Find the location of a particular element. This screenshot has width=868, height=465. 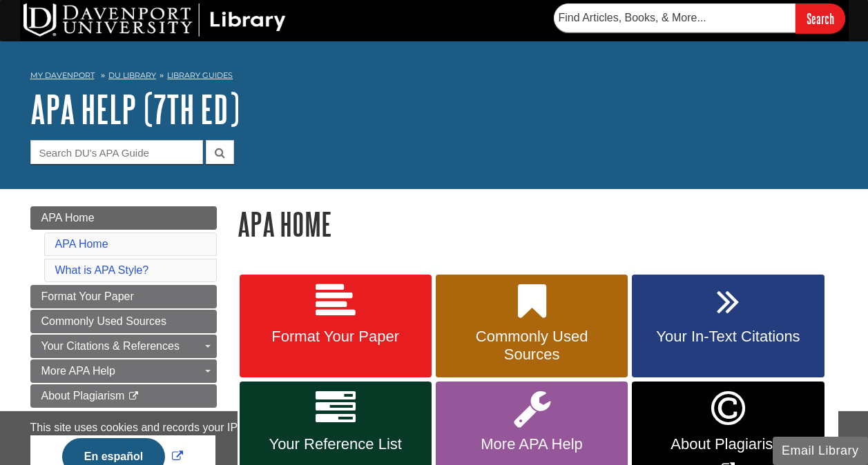

input: Search DU's APA Guide is located at coordinates (117, 152).